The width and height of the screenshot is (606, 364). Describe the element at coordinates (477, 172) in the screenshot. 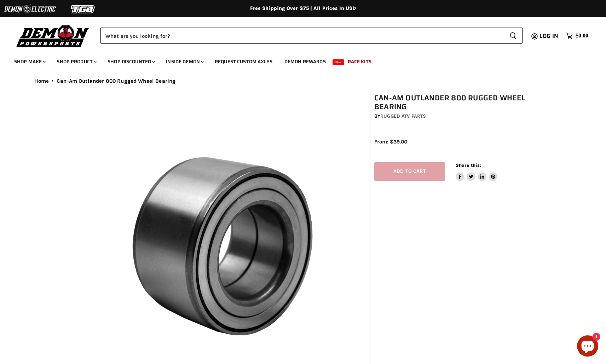

I see `aside: Share this:` at that location.